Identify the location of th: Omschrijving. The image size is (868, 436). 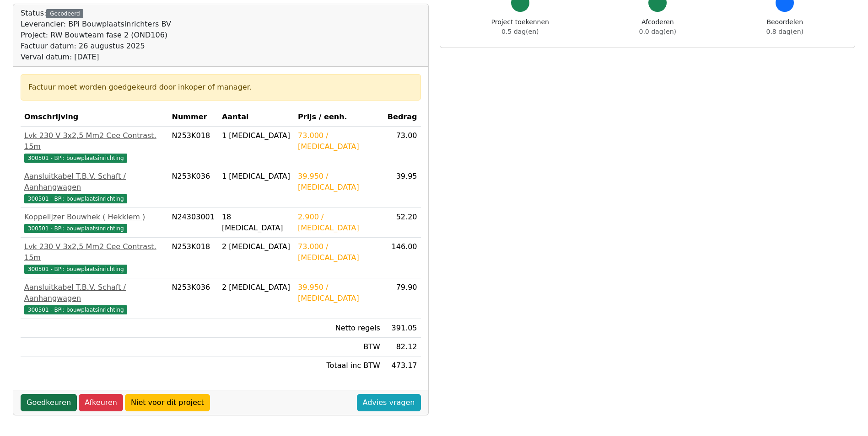
(94, 117).